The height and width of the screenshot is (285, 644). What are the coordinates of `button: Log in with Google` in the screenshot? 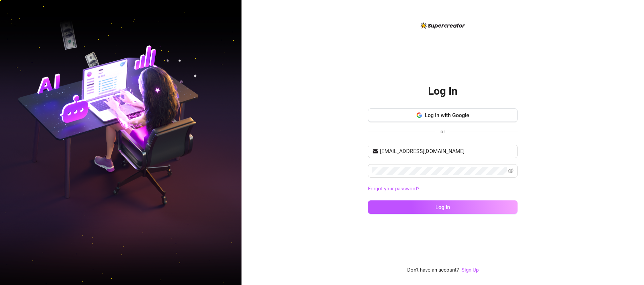 It's located at (442, 115).